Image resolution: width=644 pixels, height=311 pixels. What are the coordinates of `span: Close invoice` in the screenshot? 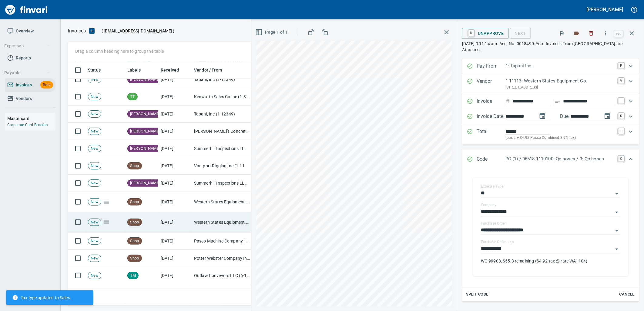 It's located at (626, 34).